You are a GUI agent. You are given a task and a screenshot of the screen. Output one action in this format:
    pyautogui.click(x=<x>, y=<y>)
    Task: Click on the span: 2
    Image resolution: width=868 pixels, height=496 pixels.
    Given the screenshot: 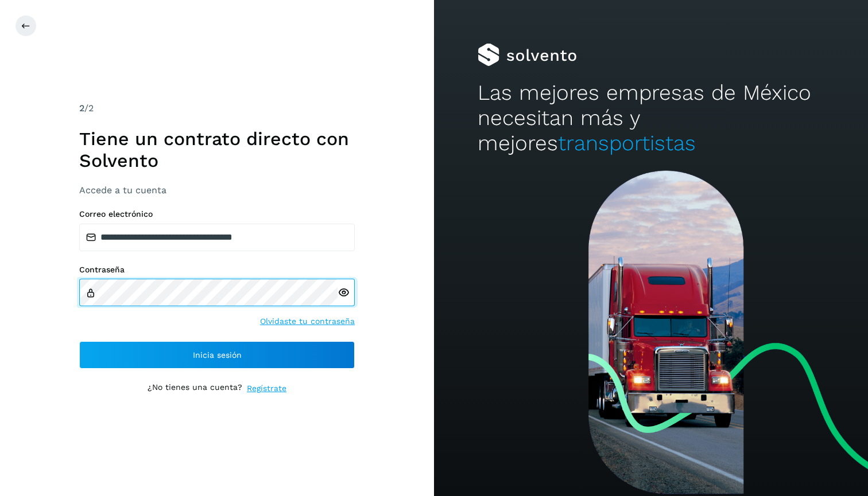 What is the action you would take?
    pyautogui.click(x=81, y=108)
    